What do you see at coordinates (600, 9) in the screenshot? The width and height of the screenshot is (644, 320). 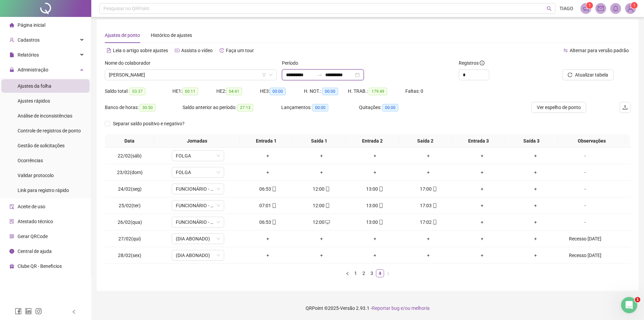 I see `span: mail` at bounding box center [600, 9].